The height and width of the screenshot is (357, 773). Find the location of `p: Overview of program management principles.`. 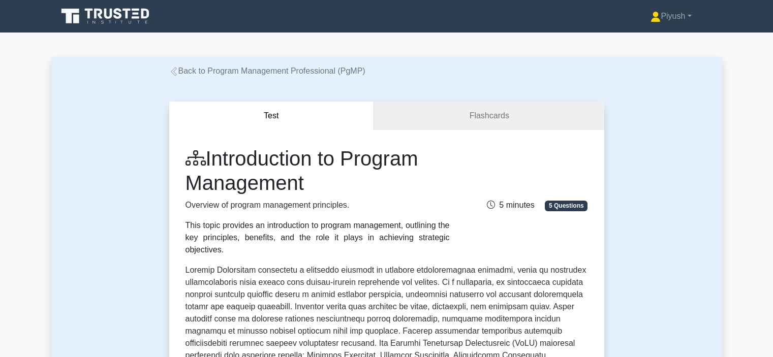

p: Overview of program management principles. is located at coordinates (317, 205).